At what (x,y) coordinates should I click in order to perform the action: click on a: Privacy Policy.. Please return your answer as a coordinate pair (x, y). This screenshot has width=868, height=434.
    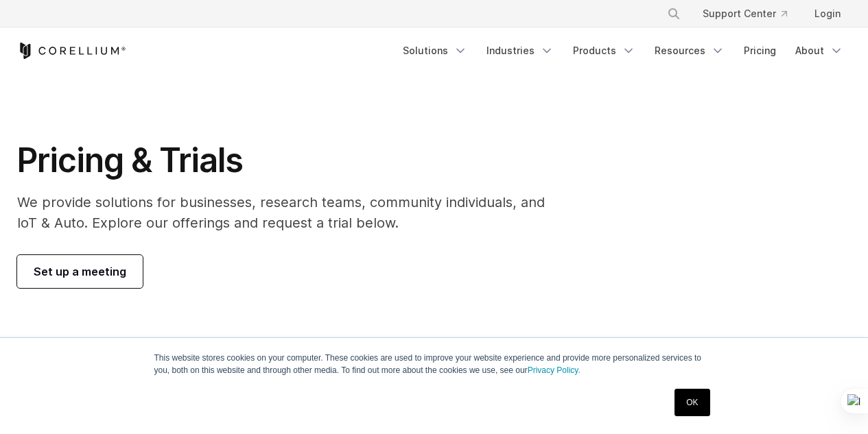
    Looking at the image, I should click on (554, 370).